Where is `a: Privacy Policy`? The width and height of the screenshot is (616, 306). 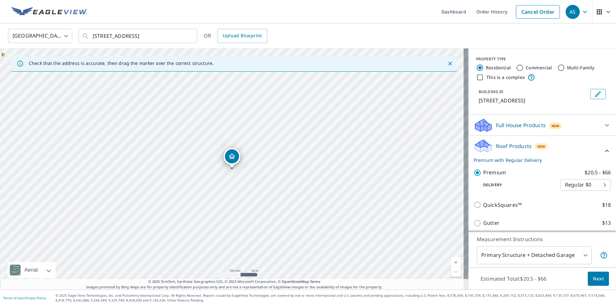 a: Privacy Policy is located at coordinates (35, 298).